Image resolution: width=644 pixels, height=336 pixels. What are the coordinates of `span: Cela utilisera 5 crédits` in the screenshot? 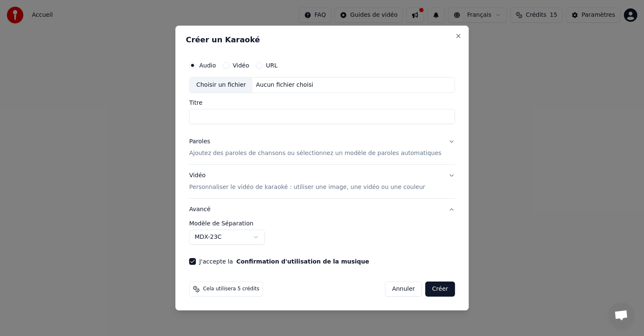 It's located at (231, 289).